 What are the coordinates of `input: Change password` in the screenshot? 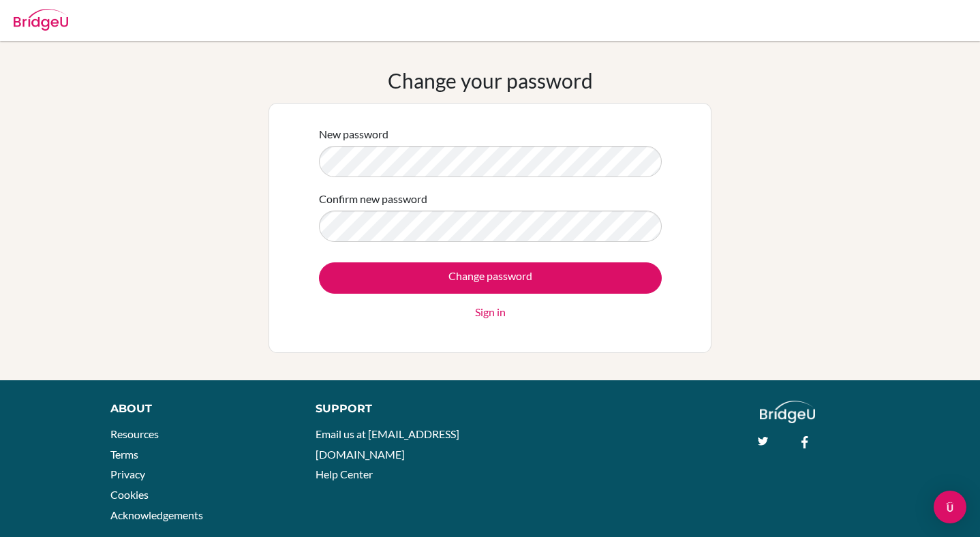 It's located at (490, 278).